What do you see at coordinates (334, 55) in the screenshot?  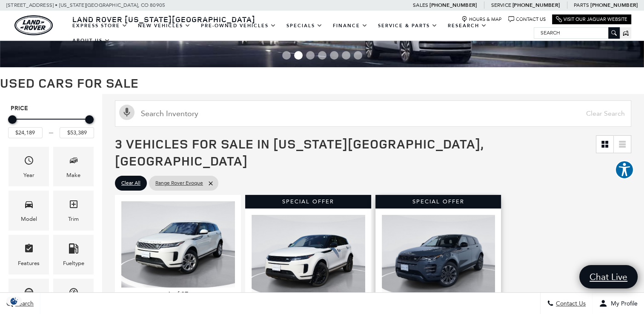 I see `span: Go to slide 5` at bounding box center [334, 55].